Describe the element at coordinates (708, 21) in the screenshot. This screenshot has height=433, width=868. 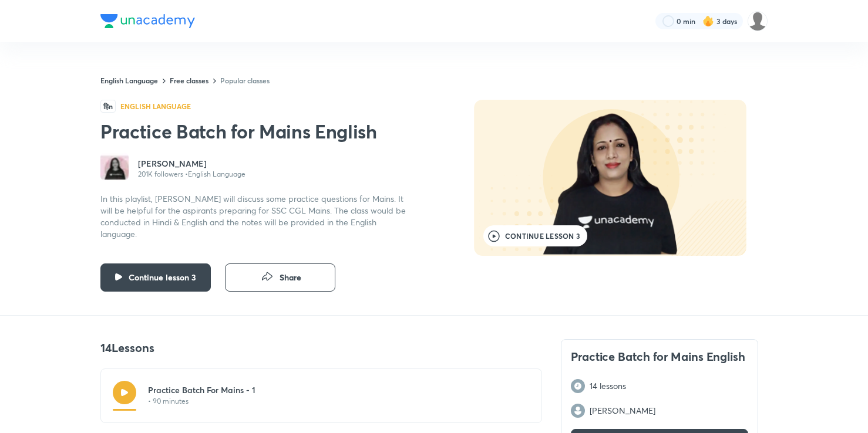
I see `img: streak` at that location.